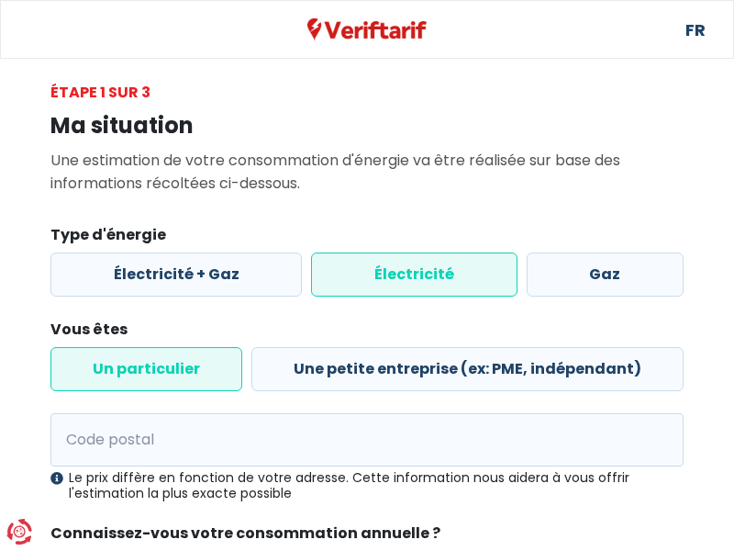 This screenshot has height=551, width=734. Describe the element at coordinates (467, 369) in the screenshot. I see `label: Une petite entreprise (ex: PME, indépendant)` at that location.